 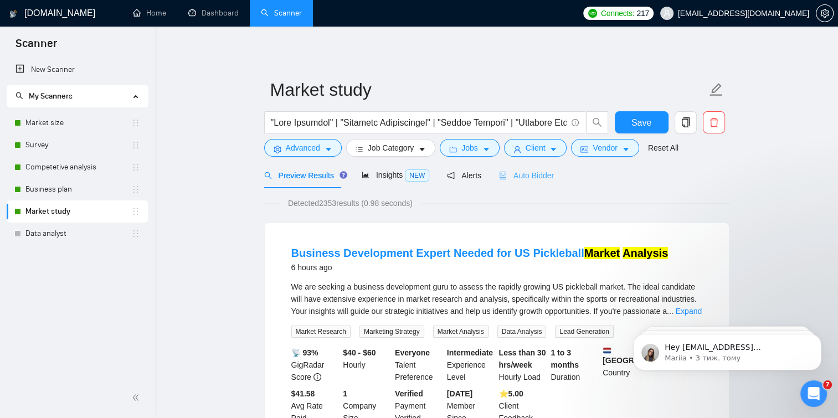 I want to click on span: Insights, so click(x=396, y=175).